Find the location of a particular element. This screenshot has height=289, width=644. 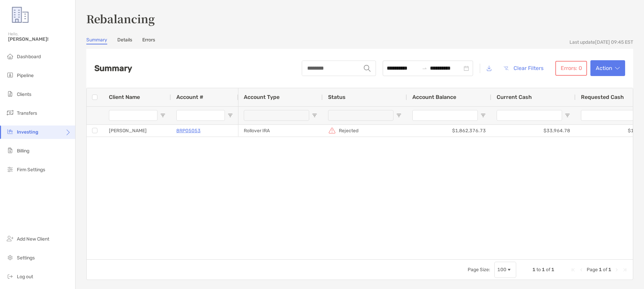

a: 8RP05053 is located at coordinates (189, 130).